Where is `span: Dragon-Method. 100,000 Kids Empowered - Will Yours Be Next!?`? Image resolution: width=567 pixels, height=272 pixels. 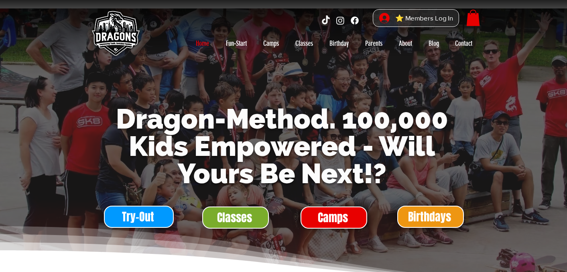
span: Dragon-Method. 100,000 Kids Empowered - Will Yours Be Next!? is located at coordinates (282, 146).